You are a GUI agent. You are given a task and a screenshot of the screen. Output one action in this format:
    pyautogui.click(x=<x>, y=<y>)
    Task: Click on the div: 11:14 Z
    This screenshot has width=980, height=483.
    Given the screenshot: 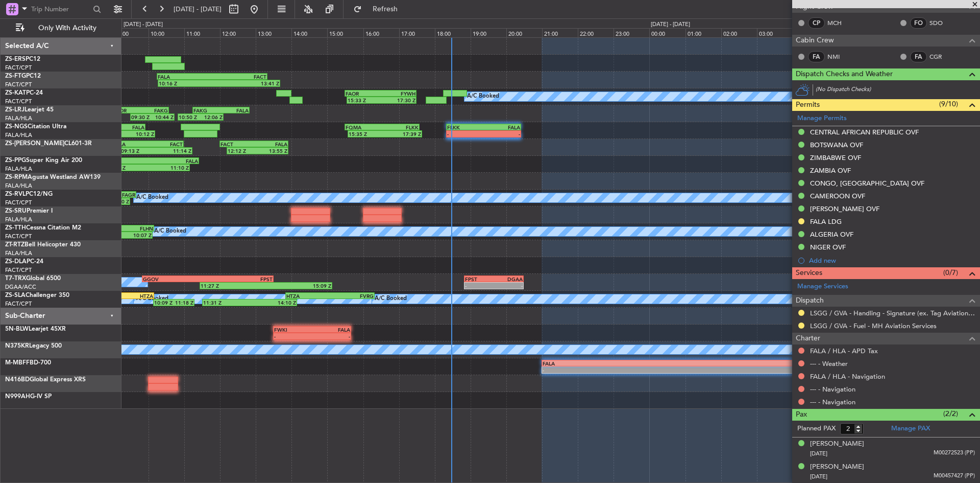 What is the action you would take?
    pyautogui.click(x=174, y=151)
    